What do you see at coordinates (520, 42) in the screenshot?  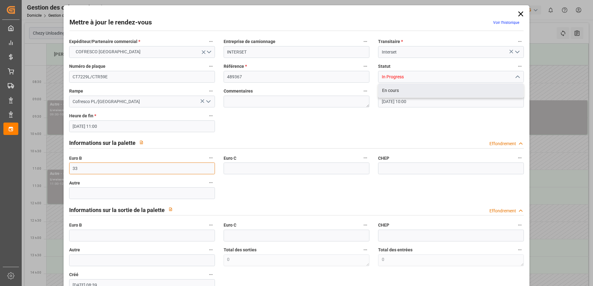 I see `button: Transitaire *` at bounding box center [520, 42].